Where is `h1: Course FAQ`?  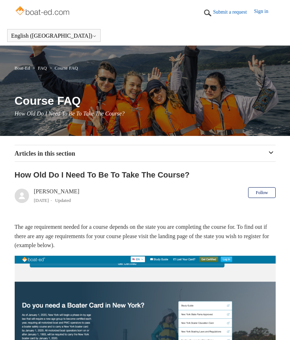
h1: Course FAQ is located at coordinates (145, 101).